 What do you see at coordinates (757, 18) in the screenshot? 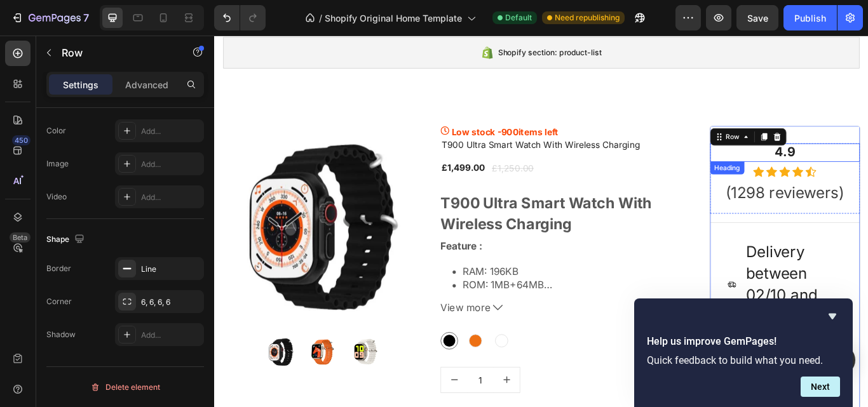
I see `button: Save` at bounding box center [757, 18].